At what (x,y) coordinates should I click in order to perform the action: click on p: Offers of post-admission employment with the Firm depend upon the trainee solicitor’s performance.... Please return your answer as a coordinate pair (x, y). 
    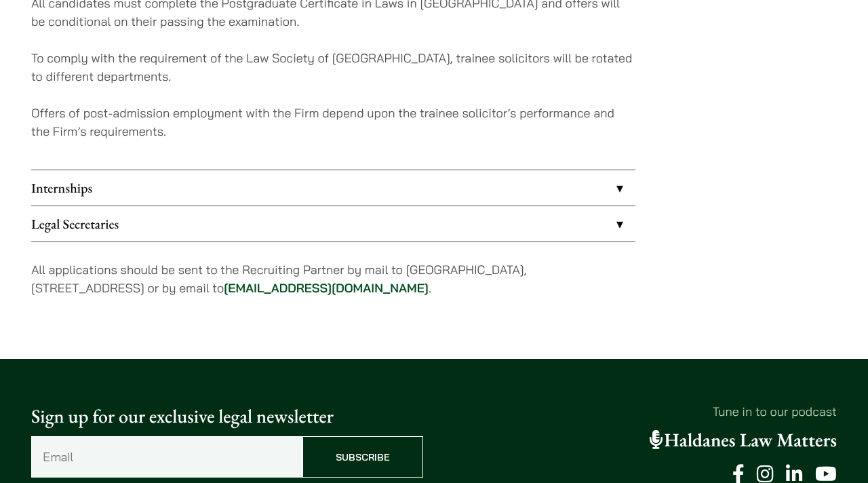
    Looking at the image, I should click on (333, 122).